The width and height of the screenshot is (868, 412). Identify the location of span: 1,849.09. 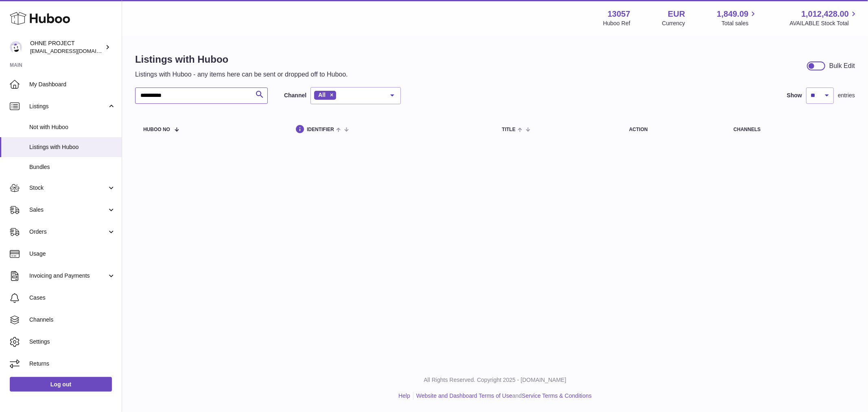
(732, 14).